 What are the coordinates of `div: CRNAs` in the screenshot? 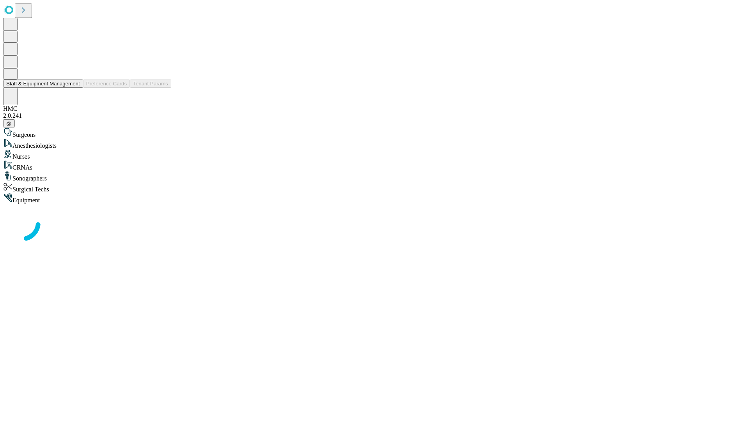 It's located at (374, 166).